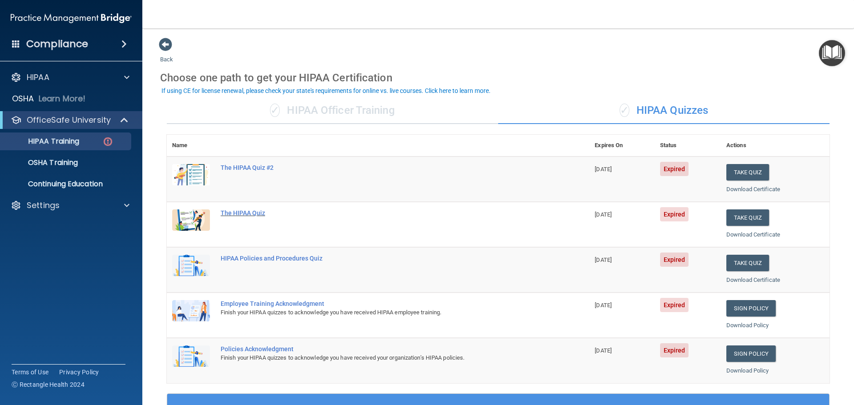 This screenshot has width=854, height=405. What do you see at coordinates (48, 385) in the screenshot?
I see `span: Ⓒ Rectangle Health 2024` at bounding box center [48, 385].